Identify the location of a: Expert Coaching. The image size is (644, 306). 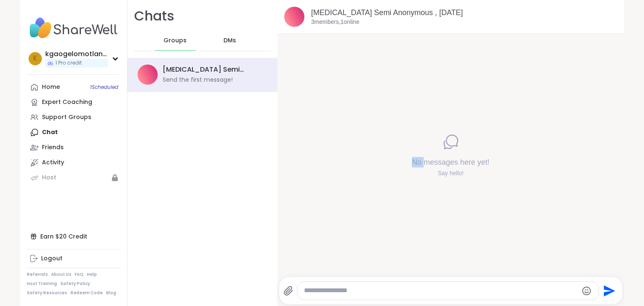
(73, 102).